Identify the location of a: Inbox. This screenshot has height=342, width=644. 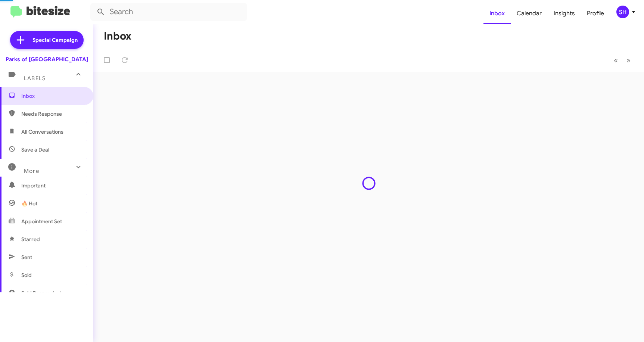
(497, 13).